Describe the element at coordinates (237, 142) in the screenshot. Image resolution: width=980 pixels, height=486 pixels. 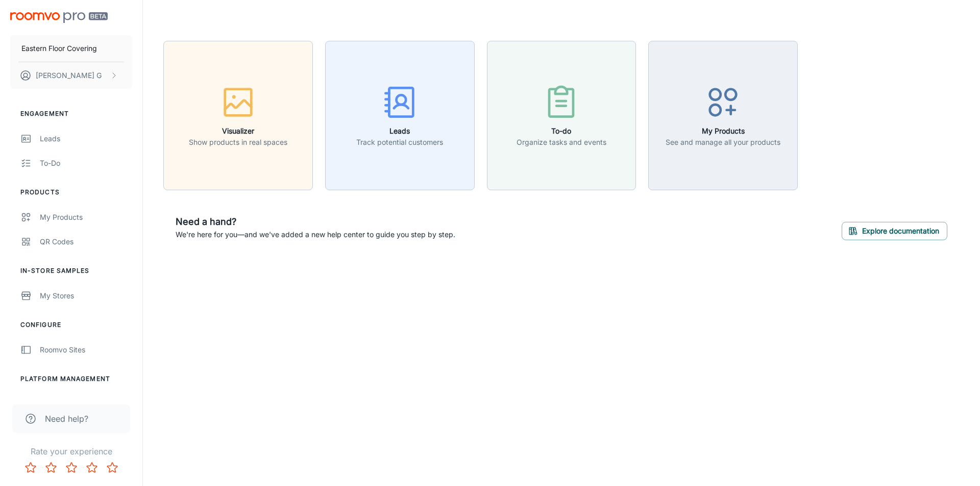
I see `p: Show products in real spaces` at that location.